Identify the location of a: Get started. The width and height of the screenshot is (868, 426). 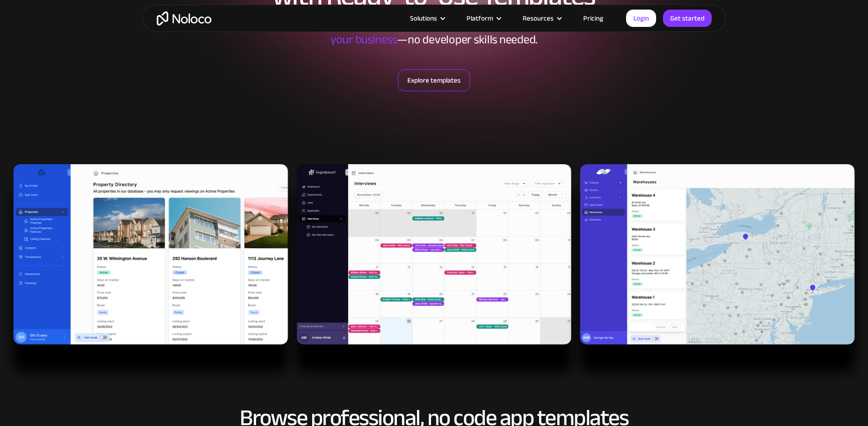
(687, 18).